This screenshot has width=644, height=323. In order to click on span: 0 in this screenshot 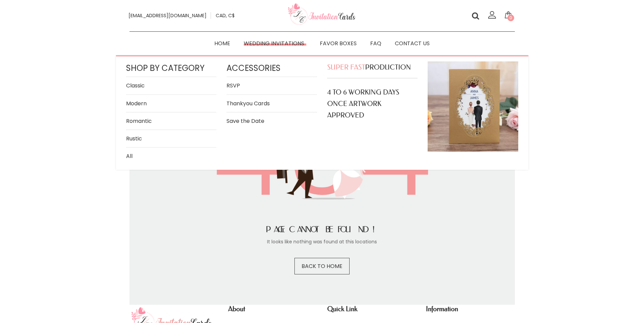, I will do `click(511, 18)`.